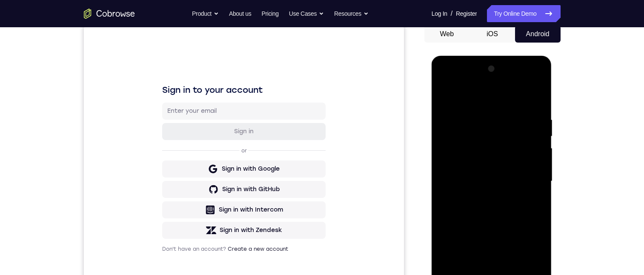 The height and width of the screenshot is (275, 644). Describe the element at coordinates (110, 14) in the screenshot. I see `a: Go to the home page` at that location.